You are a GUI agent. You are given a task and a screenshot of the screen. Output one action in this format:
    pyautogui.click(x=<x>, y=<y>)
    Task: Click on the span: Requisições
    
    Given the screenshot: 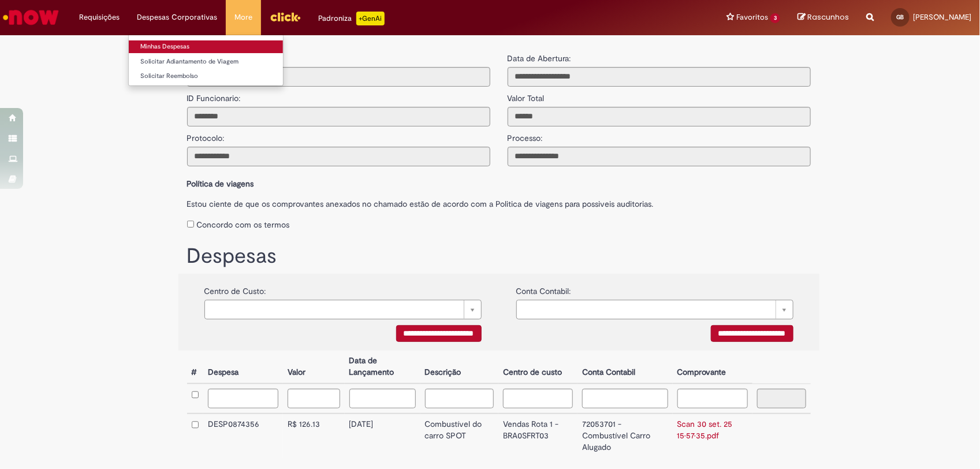 What is the action you would take?
    pyautogui.click(x=100, y=17)
    